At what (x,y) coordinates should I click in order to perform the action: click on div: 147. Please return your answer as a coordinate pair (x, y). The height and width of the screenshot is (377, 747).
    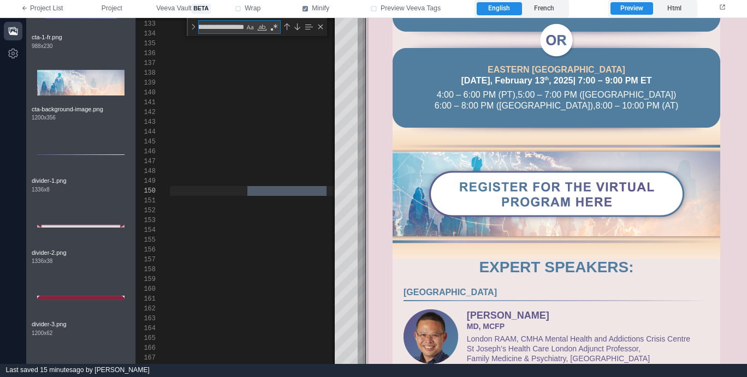
    Looking at the image, I should click on (146, 162).